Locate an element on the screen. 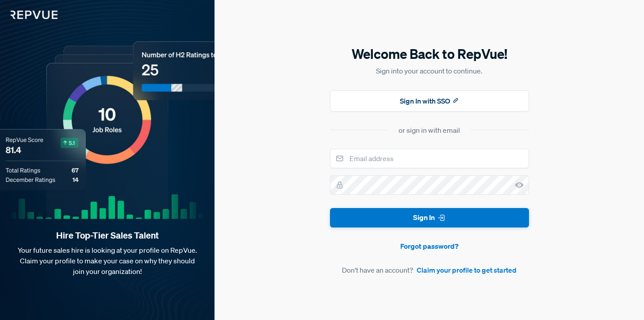 The height and width of the screenshot is (320, 644). button: Sign In is located at coordinates (430, 218).